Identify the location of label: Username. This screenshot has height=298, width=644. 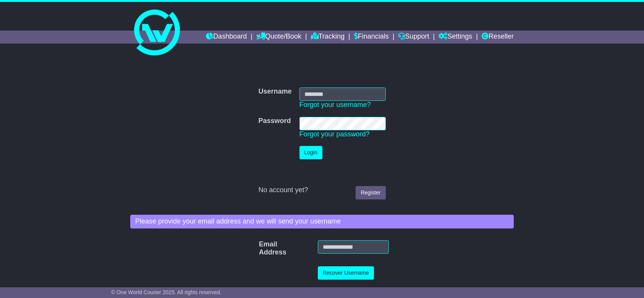
(275, 91).